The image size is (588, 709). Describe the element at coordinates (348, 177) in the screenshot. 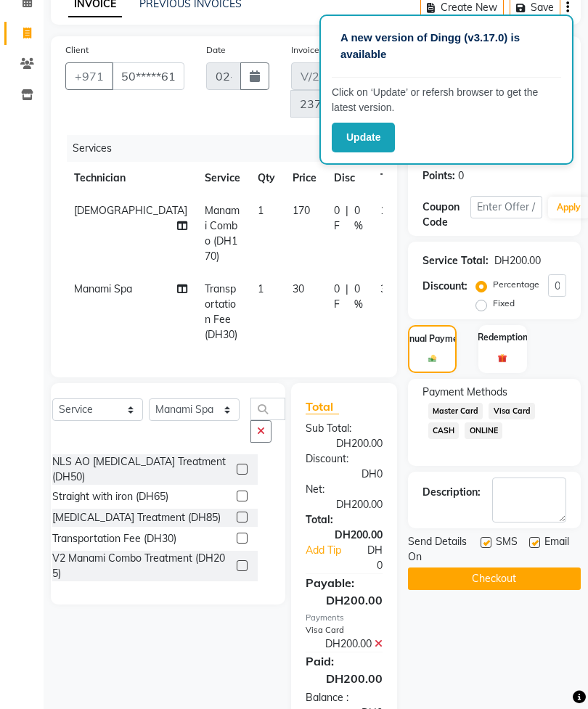

I see `th: Disc` at that location.